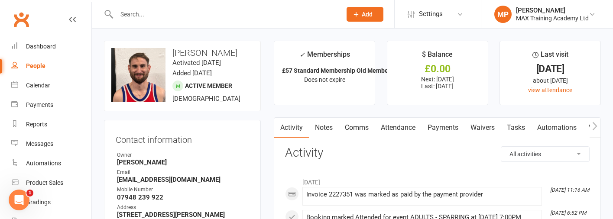 Image resolution: width=613 pixels, height=219 pixels. I want to click on div: Automations, so click(43, 163).